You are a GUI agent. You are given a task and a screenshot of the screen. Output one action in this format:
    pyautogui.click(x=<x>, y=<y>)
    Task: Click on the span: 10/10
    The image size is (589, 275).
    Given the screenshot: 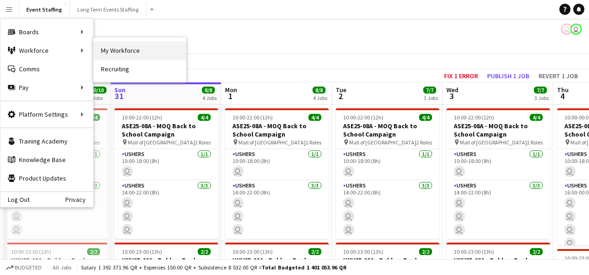 What is the action you would take?
    pyautogui.click(x=97, y=90)
    